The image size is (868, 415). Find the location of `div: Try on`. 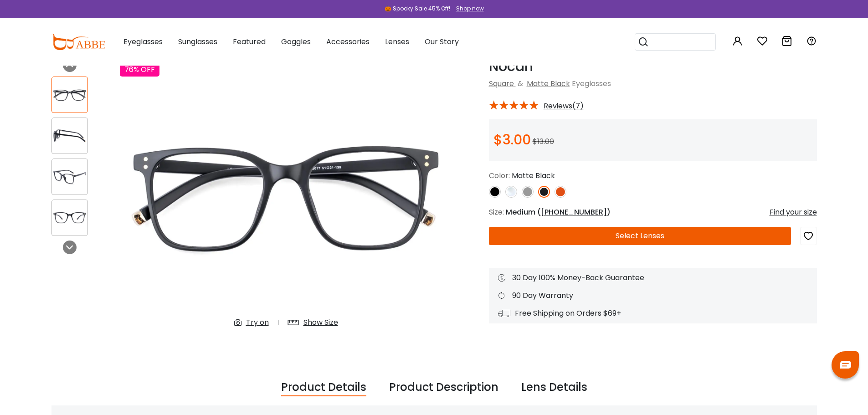

div: Try on is located at coordinates (257, 323).